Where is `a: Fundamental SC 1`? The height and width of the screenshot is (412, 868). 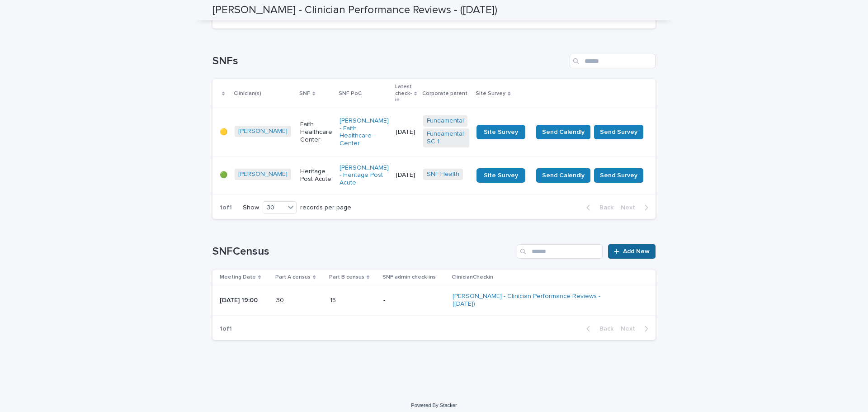
a: Fundamental SC 1 is located at coordinates (446, 138).